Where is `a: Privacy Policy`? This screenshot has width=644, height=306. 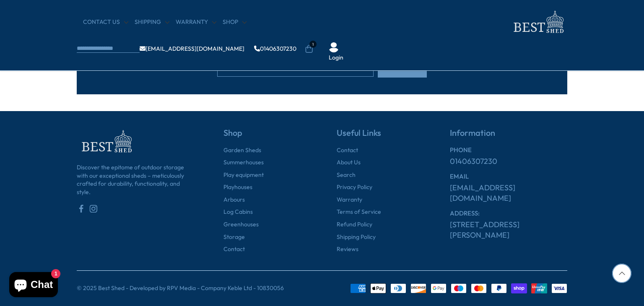
a: Privacy Policy is located at coordinates (355, 188).